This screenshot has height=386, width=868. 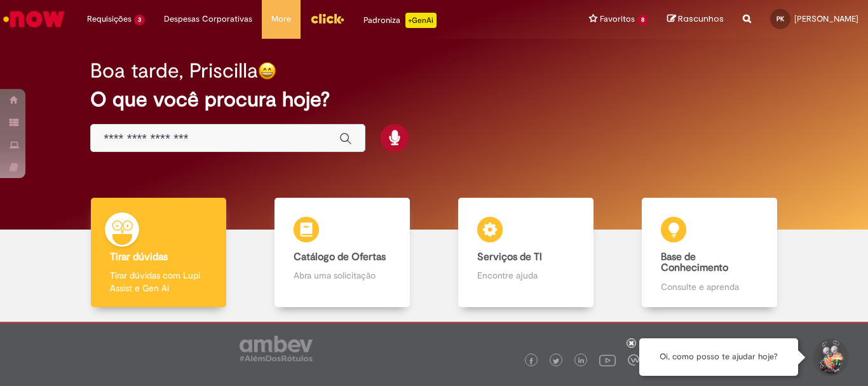 I want to click on span: Despesas Corporativas, so click(x=208, y=19).